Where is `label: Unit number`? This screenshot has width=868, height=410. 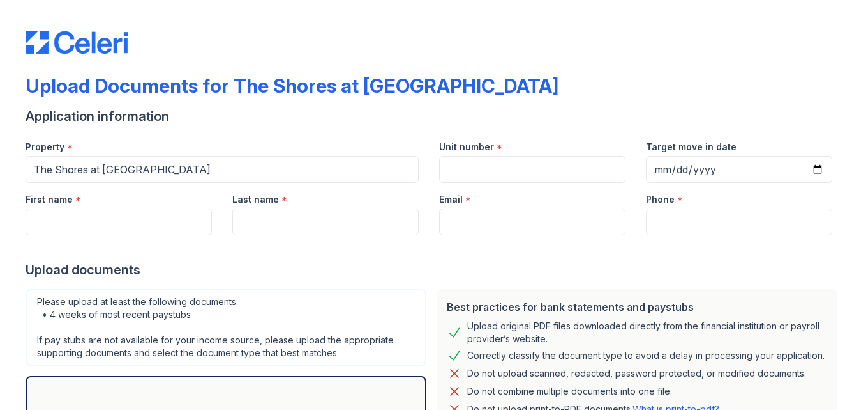
label: Unit number is located at coordinates (467, 147).